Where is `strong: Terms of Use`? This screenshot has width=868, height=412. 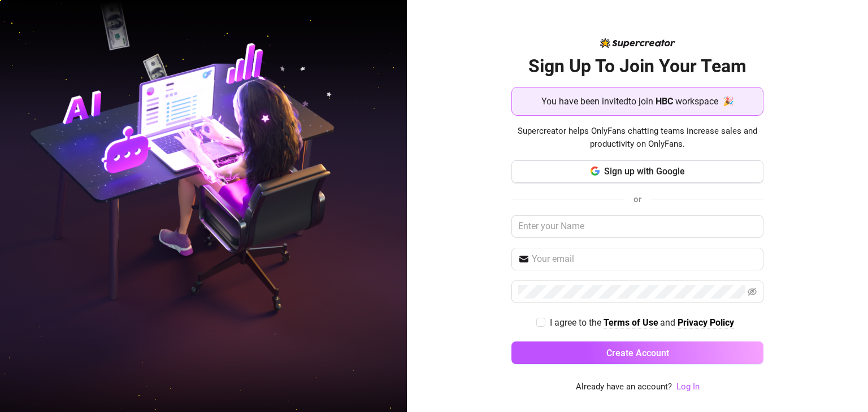
strong: Terms of Use is located at coordinates (631, 322).